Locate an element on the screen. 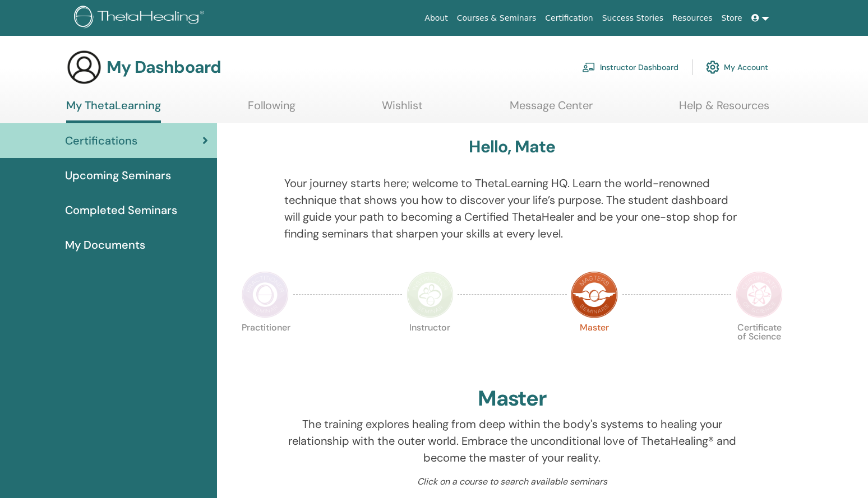 This screenshot has width=868, height=498. img: chalkboard-teacher.svg is located at coordinates (588, 67).